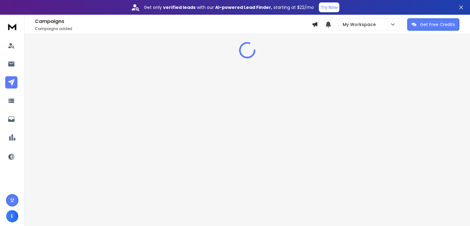 This screenshot has width=470, height=226. I want to click on p: Get Free Credits, so click(437, 24).